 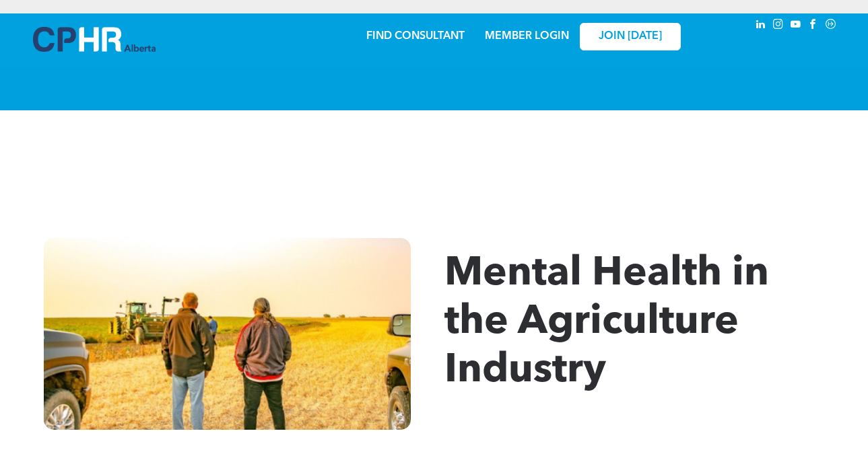 I want to click on a: youtube, so click(x=796, y=25).